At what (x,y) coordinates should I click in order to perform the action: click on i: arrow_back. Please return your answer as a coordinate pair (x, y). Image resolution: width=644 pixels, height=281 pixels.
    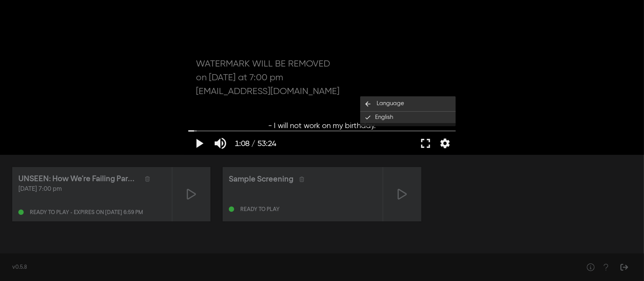
    Looking at the image, I should click on (368, 104).